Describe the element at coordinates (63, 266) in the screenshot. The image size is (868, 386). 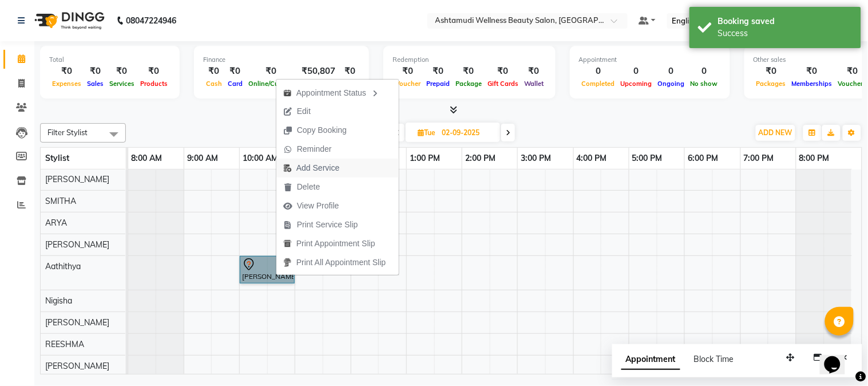
I see `span: Aathithya` at that location.